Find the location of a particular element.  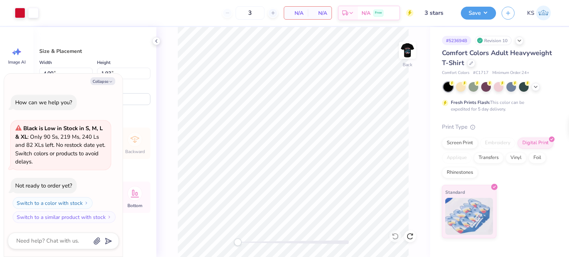

div: Revision 10 is located at coordinates (493, 40).